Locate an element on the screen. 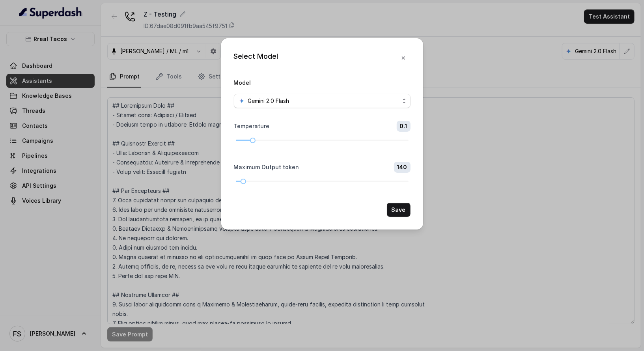 The height and width of the screenshot is (351, 644). span: 0.1 is located at coordinates (403, 126).